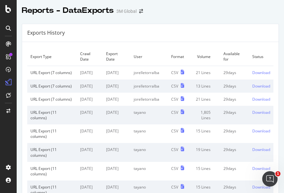  What do you see at coordinates (68, 11) in the screenshot?
I see `div: Reports - DataExports` at bounding box center [68, 11].